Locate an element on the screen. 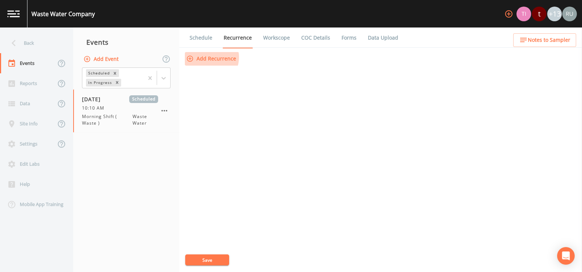 The height and width of the screenshot is (272, 582). button: Notes to Sampler is located at coordinates (545, 40).